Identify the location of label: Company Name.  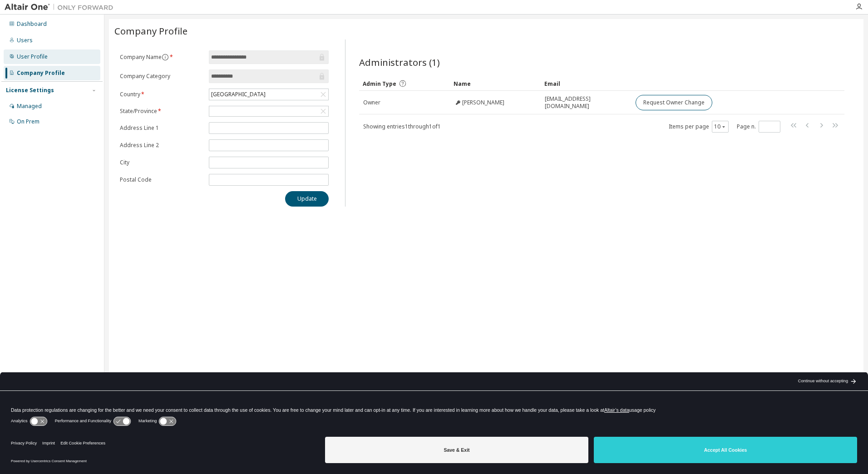
(162, 57).